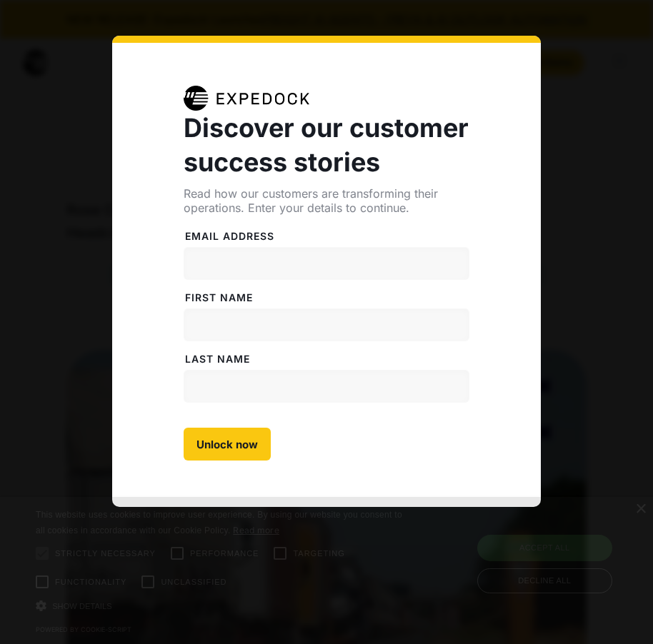  I want to click on span: Functionality, so click(90, 583).